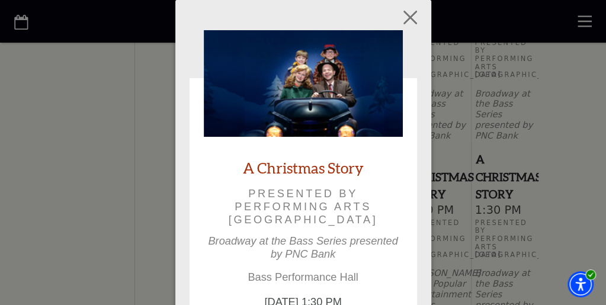 The height and width of the screenshot is (305, 606). Describe the element at coordinates (580, 284) in the screenshot. I see `div: Accessibility Menu` at that location.